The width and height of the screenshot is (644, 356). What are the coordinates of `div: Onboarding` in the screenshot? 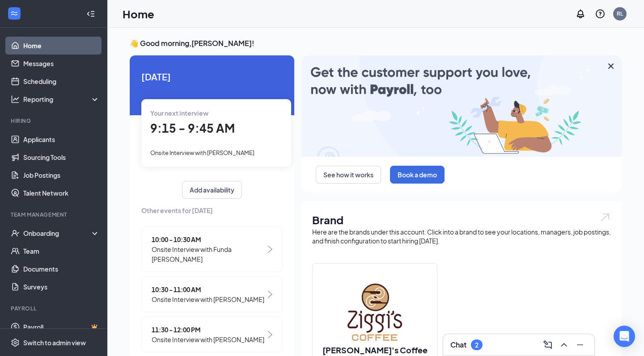 It's located at (58, 234).